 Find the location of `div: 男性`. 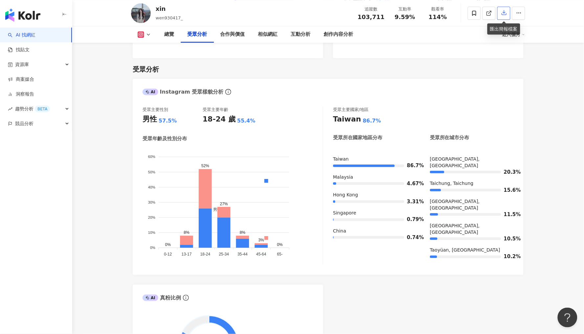

div: 男性 is located at coordinates (150, 119).